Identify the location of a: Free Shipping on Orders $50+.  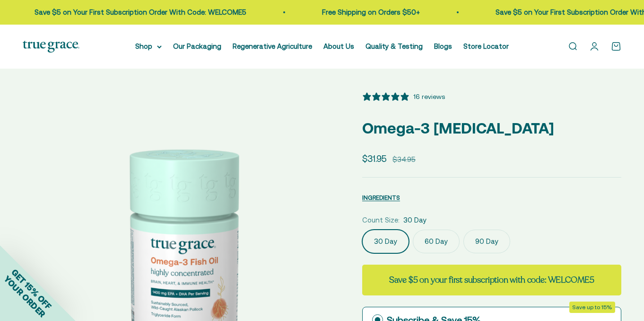
(355, 12).